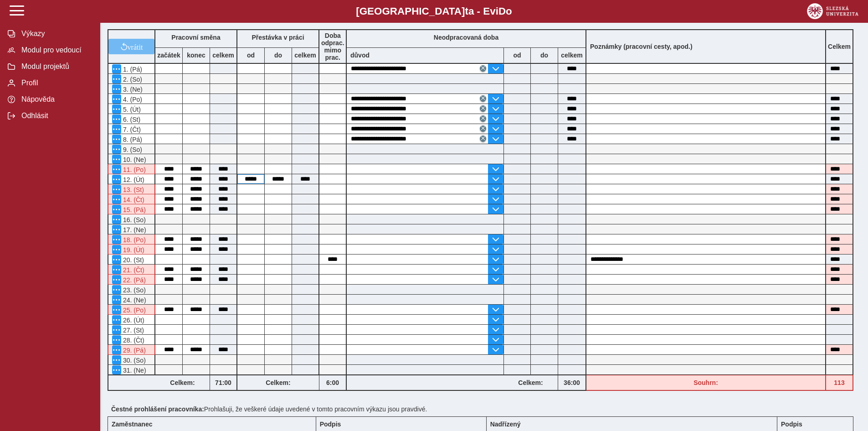  Describe the element at coordinates (133, 200) in the screenshot. I see `span: 14. (Čt)` at that location.